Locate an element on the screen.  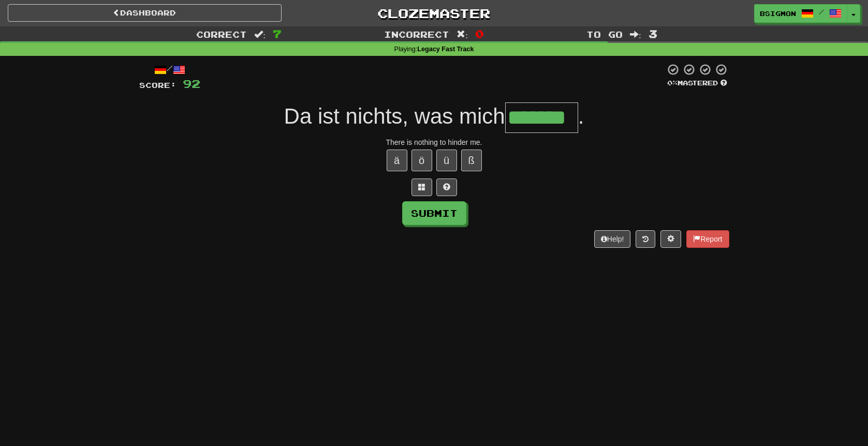
span: Da ist nichts, was mich is located at coordinates (395, 116).